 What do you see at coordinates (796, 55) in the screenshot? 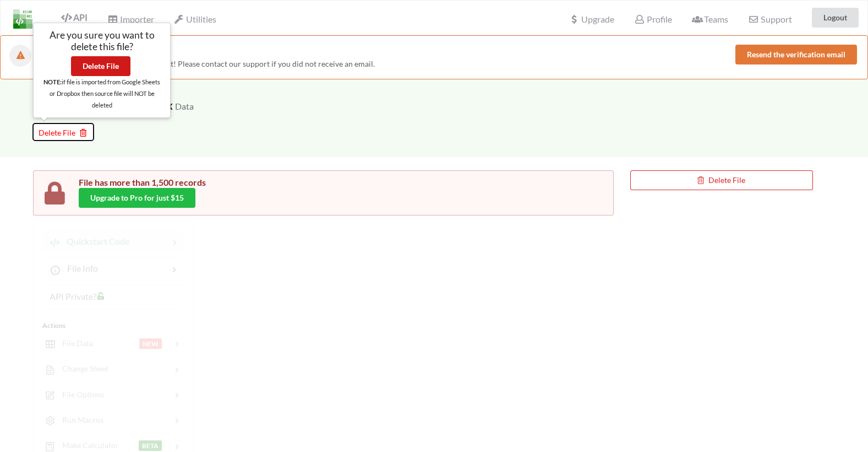
I see `button: Resend the verification email` at bounding box center [796, 55].